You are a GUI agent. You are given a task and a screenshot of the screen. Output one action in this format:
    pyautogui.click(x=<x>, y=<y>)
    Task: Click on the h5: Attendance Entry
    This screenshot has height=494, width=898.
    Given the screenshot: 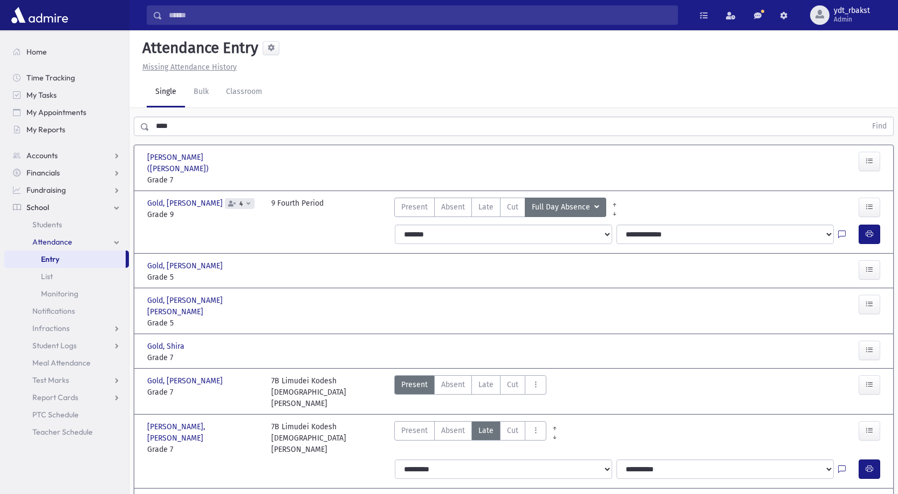 What is the action you would take?
    pyautogui.click(x=198, y=48)
    